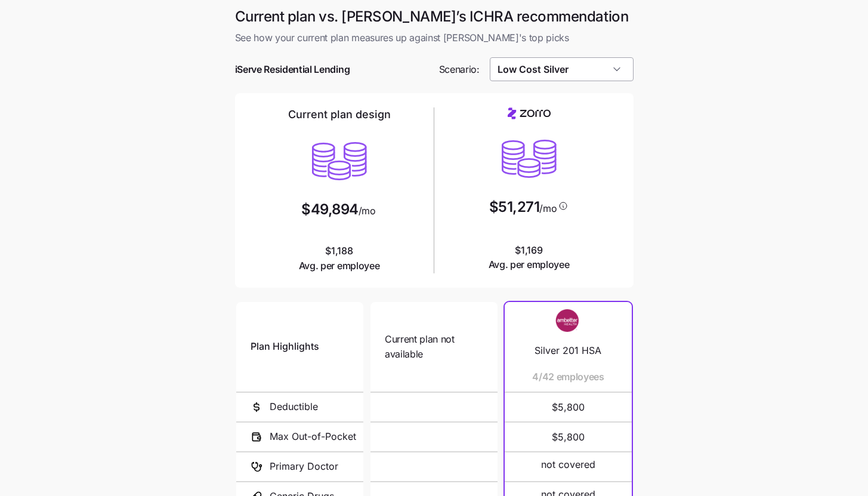  I want to click on img: Carrier, so click(568, 321).